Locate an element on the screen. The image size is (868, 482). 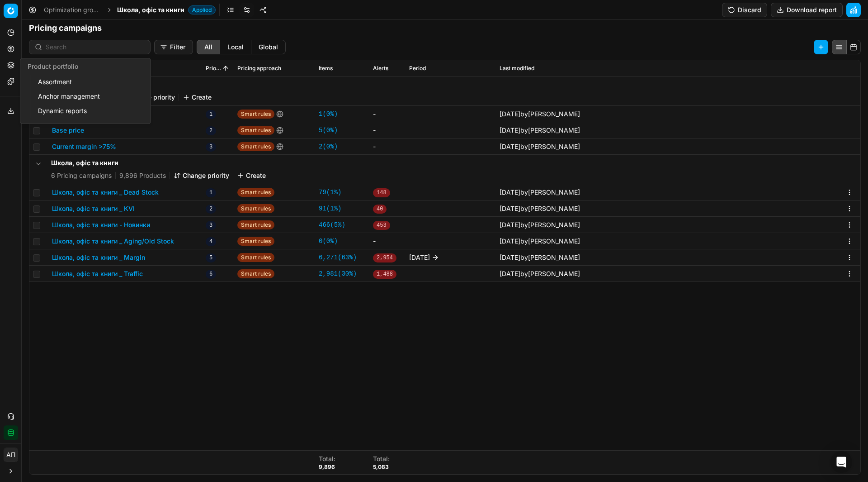
a: 91(1%) is located at coordinates (330, 209).